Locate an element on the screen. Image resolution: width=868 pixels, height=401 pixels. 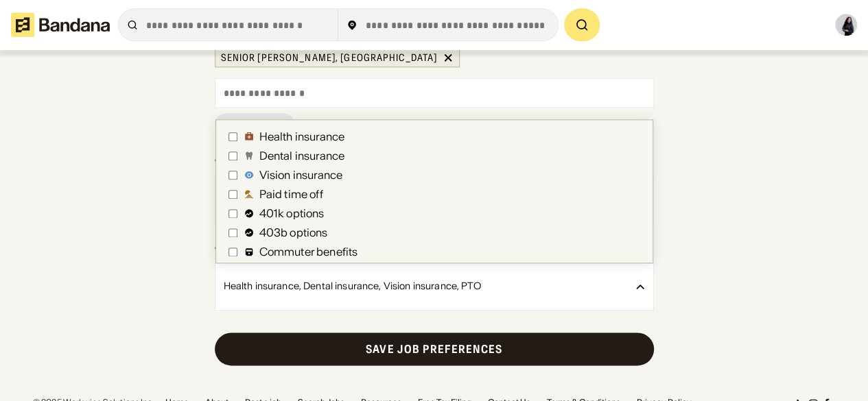
div: Save job preferences is located at coordinates (434, 349).